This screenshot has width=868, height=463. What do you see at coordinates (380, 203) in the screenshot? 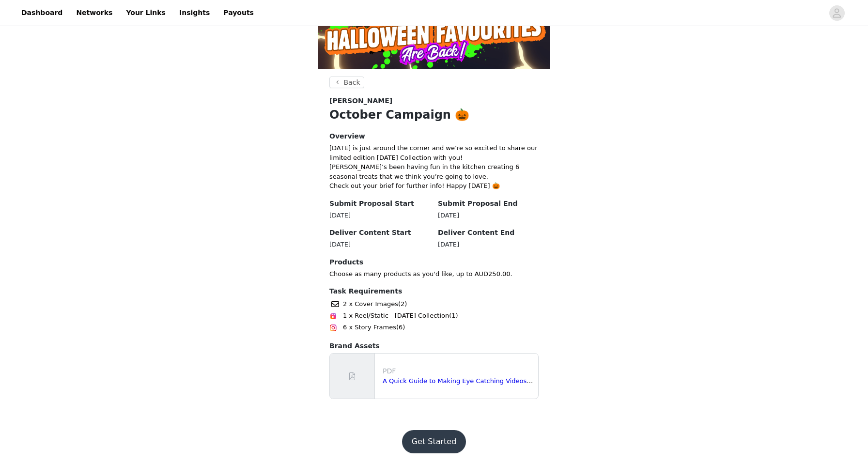
I see `h4: Submit Proposal Start` at bounding box center [380, 203].